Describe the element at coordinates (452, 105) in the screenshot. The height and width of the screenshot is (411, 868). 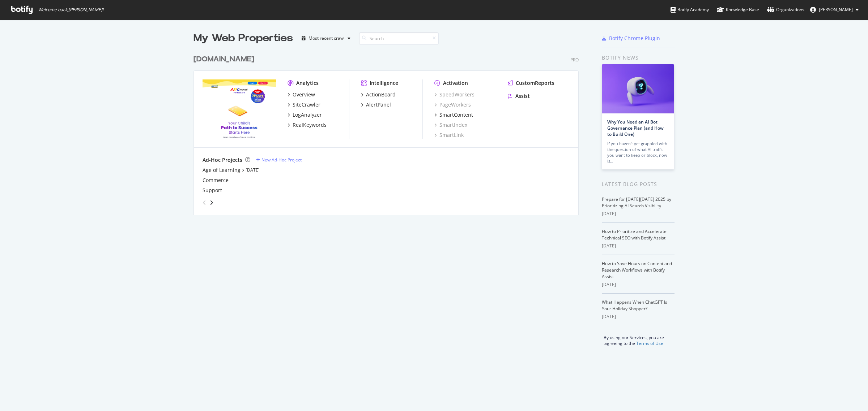
I see `div: PageWorkers` at that location.